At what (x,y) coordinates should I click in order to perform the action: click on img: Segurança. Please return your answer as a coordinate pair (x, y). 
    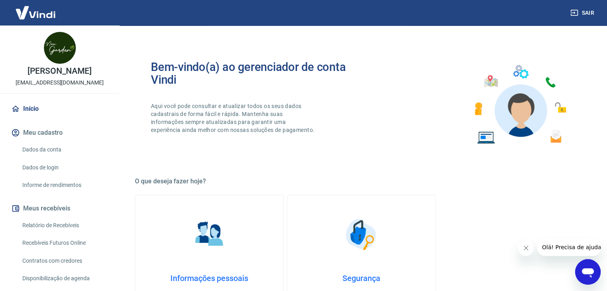
    Looking at the image, I should click on (361, 235).